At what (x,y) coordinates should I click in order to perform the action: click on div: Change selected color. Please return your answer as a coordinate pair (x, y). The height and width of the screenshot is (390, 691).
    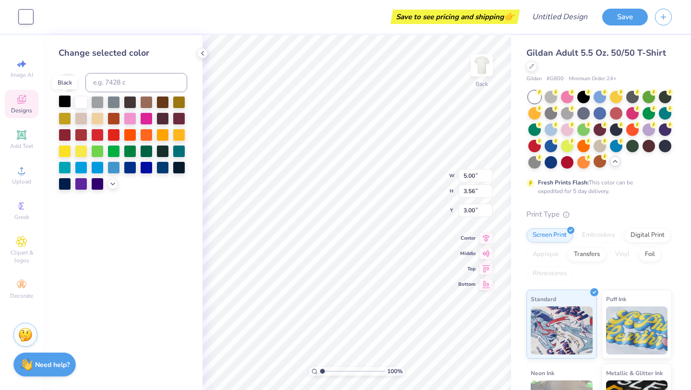
    Looking at the image, I should click on (123, 53).